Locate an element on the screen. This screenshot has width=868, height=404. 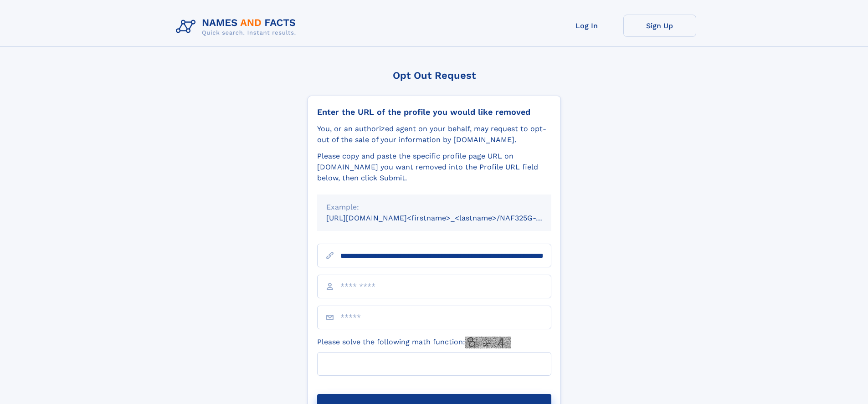
div: Enter the URL of the profile you would like removed is located at coordinates (434, 112).